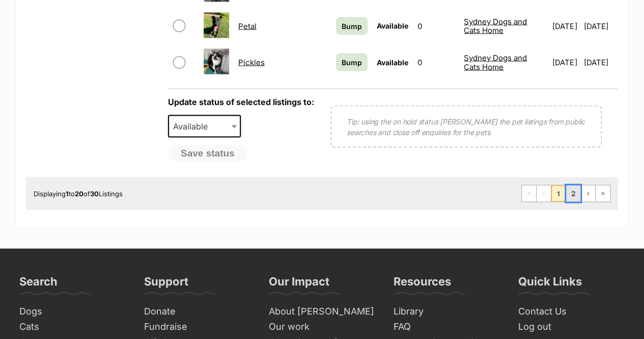  I want to click on a: Pickles, so click(251, 62).